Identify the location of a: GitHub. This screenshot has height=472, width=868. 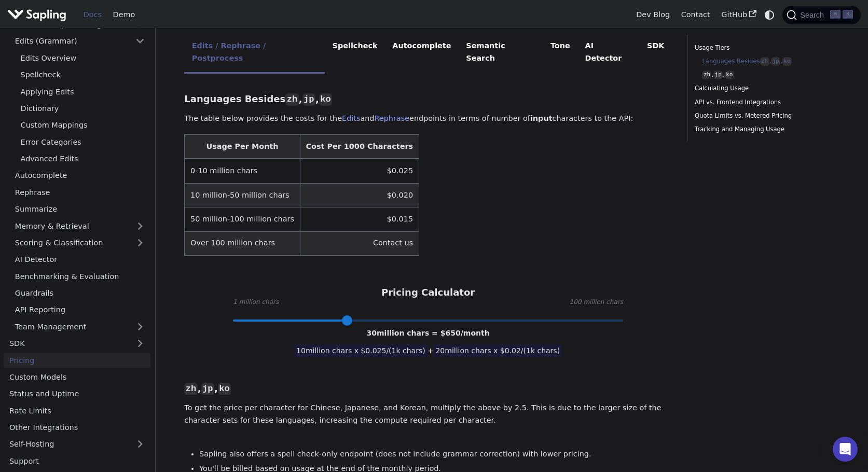
(738, 15).